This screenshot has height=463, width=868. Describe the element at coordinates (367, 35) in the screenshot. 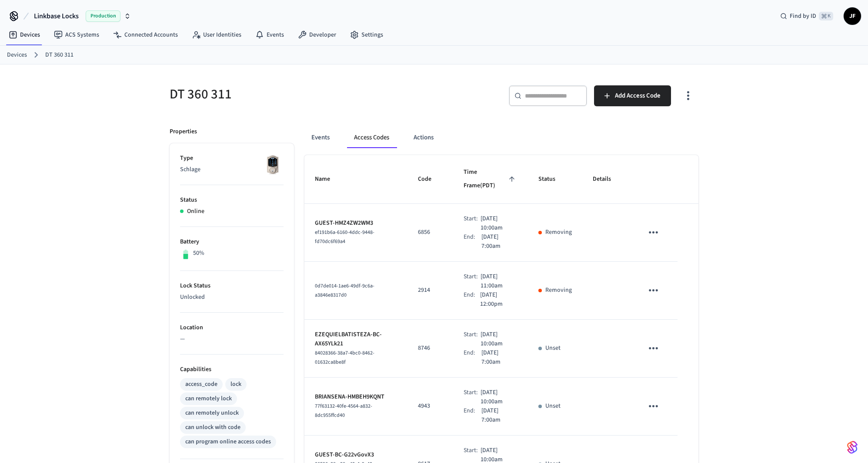

I see `a: Settings` at that location.